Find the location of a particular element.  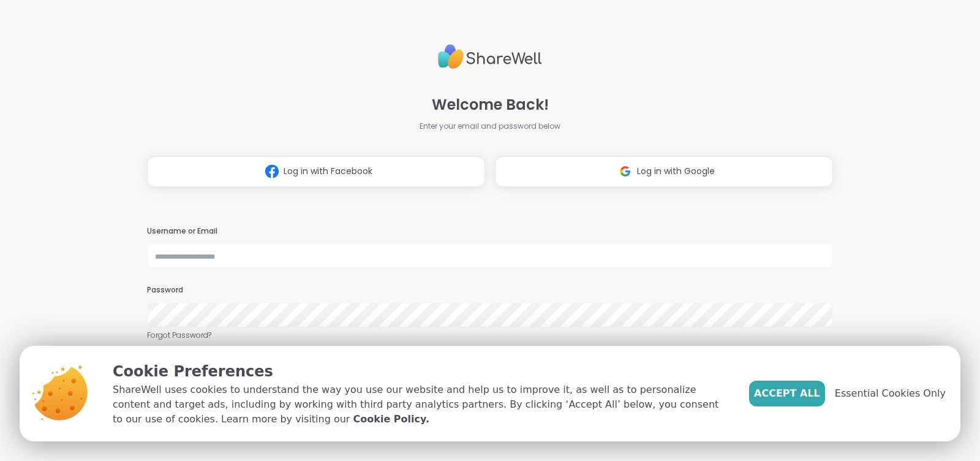

a: Cookie Policy. is located at coordinates (391, 419).